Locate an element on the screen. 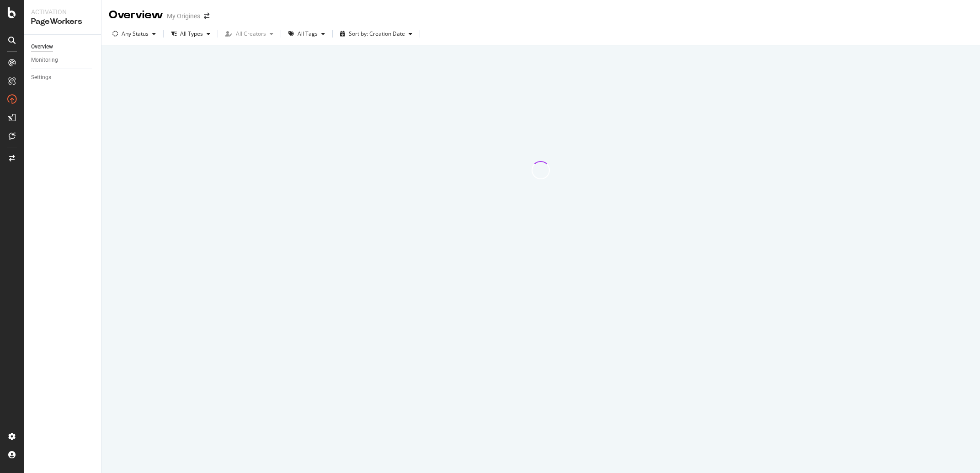  div: arrow-right-arrow-left is located at coordinates (206, 16).